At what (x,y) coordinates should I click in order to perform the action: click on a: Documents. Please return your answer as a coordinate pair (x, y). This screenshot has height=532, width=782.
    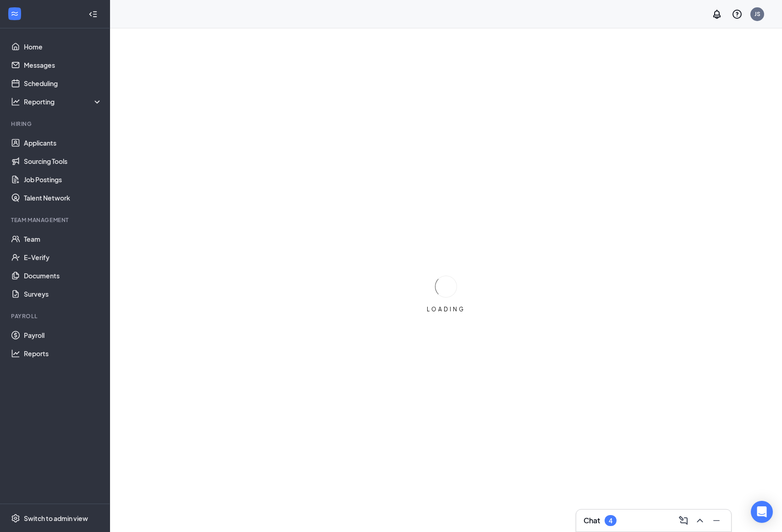
    Looking at the image, I should click on (62, 276).